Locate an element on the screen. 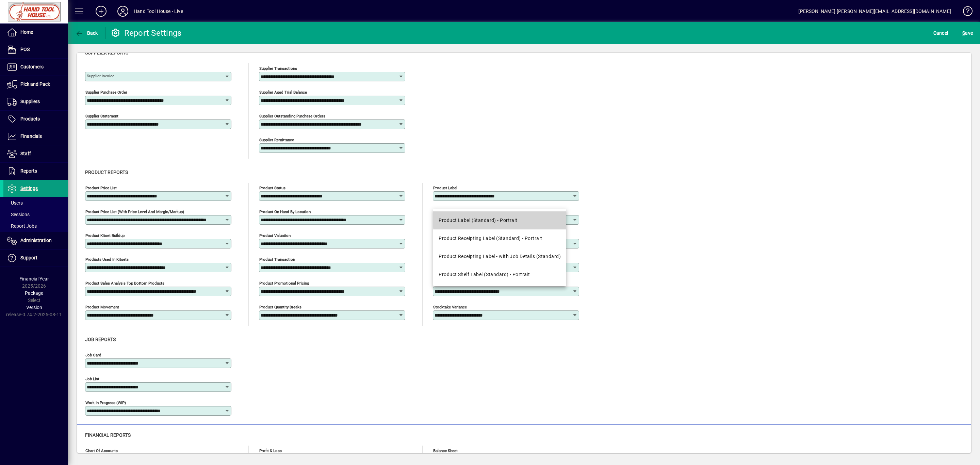 The width and height of the screenshot is (980, 465). a: Customers is located at coordinates (36, 67).